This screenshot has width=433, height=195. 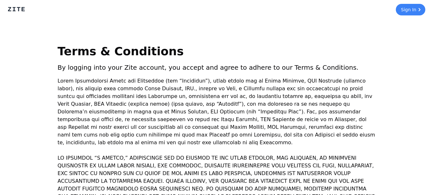 What do you see at coordinates (17, 9) in the screenshot?
I see `a: Zite` at bounding box center [17, 9].